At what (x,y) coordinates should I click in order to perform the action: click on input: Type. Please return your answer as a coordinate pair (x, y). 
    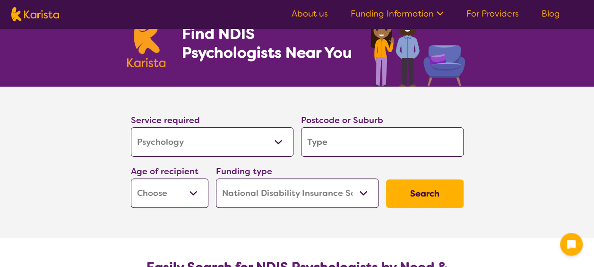
    Looking at the image, I should click on (382, 142).